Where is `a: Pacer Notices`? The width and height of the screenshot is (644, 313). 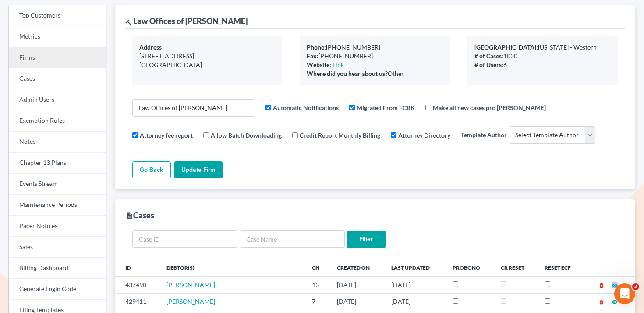
a: Pacer Notices is located at coordinates (57, 226).